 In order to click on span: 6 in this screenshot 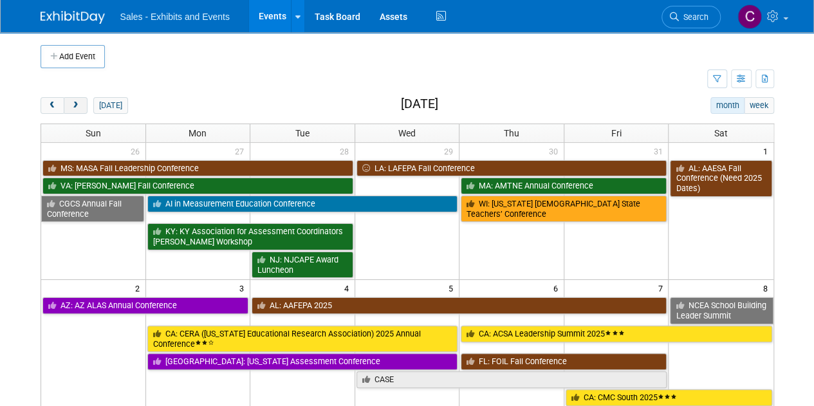, I will do `click(558, 288)`.